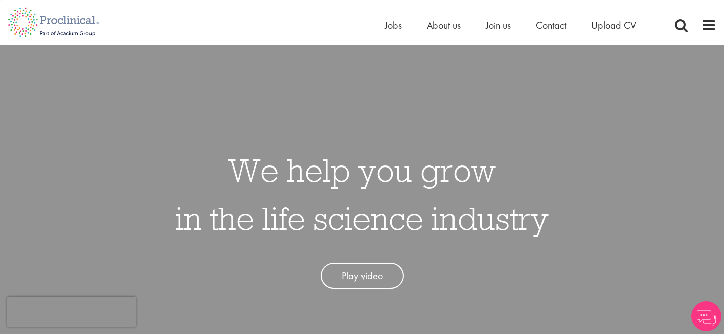  What do you see at coordinates (362, 194) in the screenshot?
I see `h1: We help you grow in the life science industry` at bounding box center [362, 194].